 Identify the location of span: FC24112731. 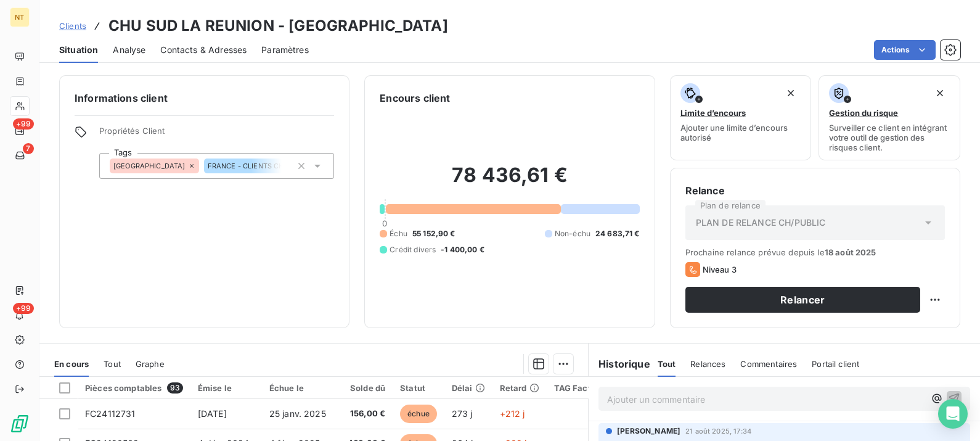
(110, 413).